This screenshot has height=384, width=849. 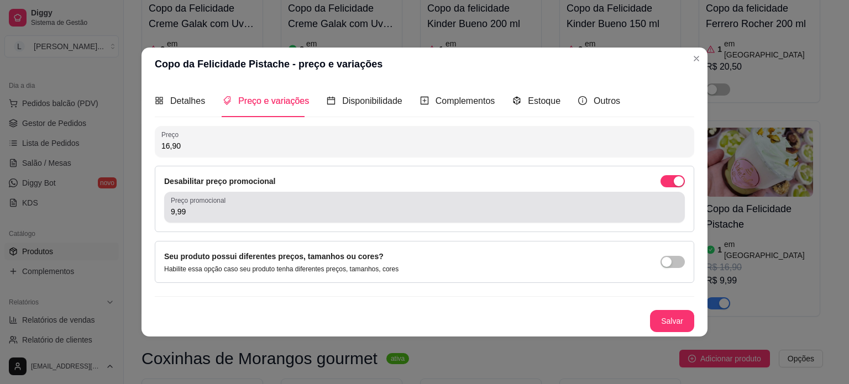 I want to click on span: Disponibilidade, so click(x=372, y=101).